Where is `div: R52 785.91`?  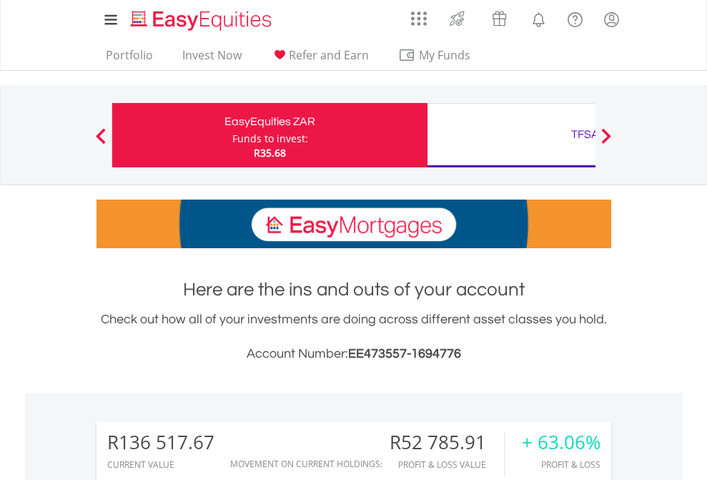 div: R52 785.91 is located at coordinates (447, 442).